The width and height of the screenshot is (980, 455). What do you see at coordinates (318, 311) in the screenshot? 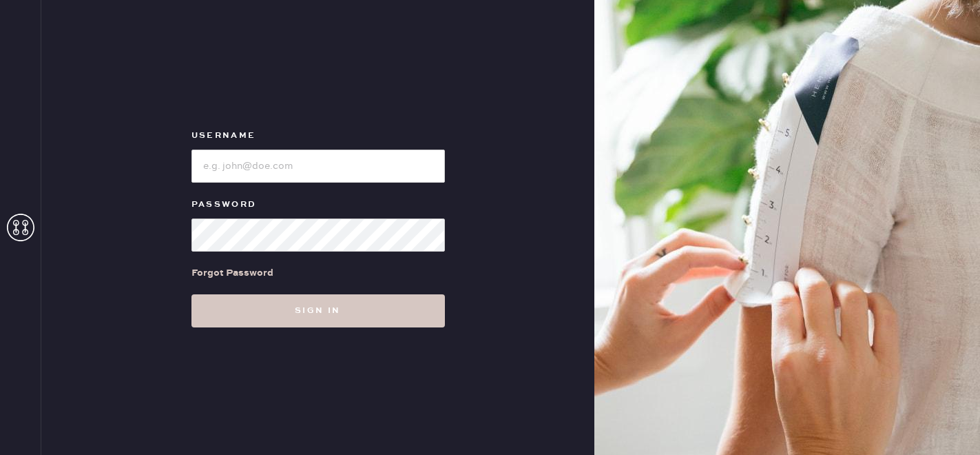
I see `button: Sign in` at bounding box center [318, 311].